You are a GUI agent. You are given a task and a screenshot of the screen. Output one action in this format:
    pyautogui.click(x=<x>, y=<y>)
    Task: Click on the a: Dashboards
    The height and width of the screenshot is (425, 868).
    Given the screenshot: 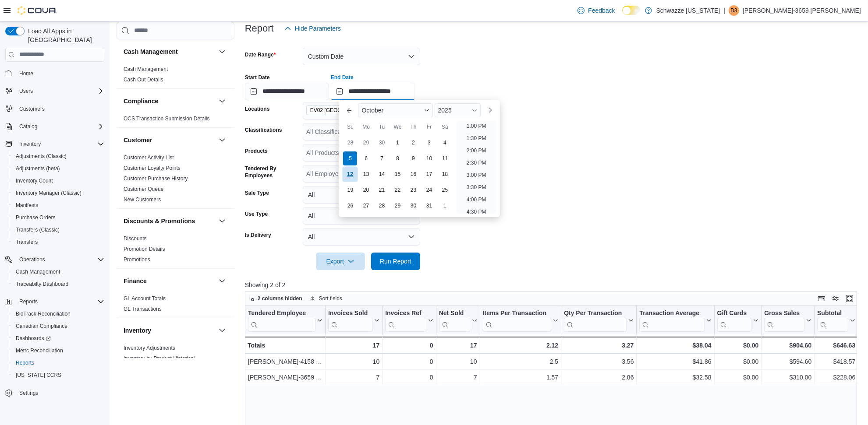 What is the action you would take?
    pyautogui.click(x=58, y=338)
    